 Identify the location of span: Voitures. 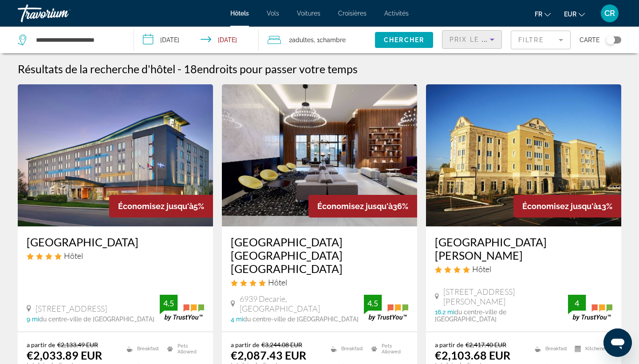
(308, 13).